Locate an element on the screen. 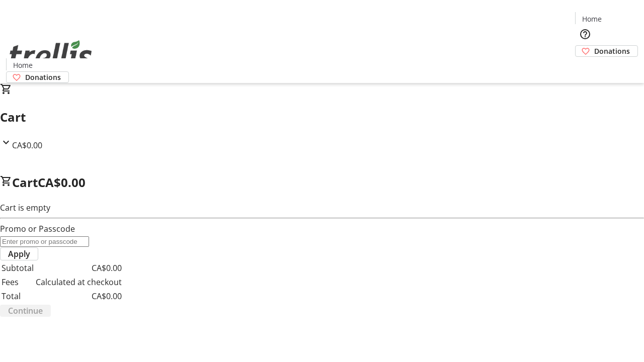 This screenshot has height=362, width=644. span: Apply is located at coordinates (19, 254).